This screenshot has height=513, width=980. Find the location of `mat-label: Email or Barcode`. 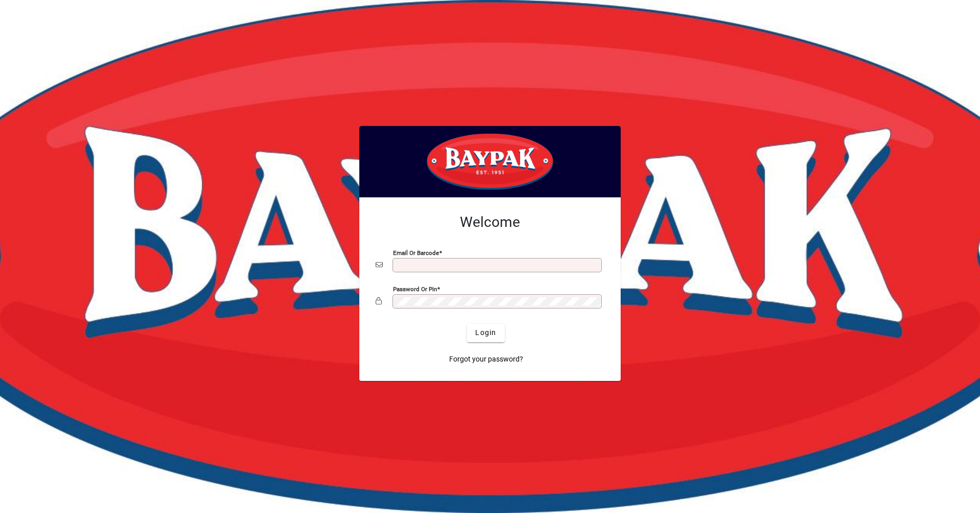

mat-label: Email or Barcode is located at coordinates (416, 252).